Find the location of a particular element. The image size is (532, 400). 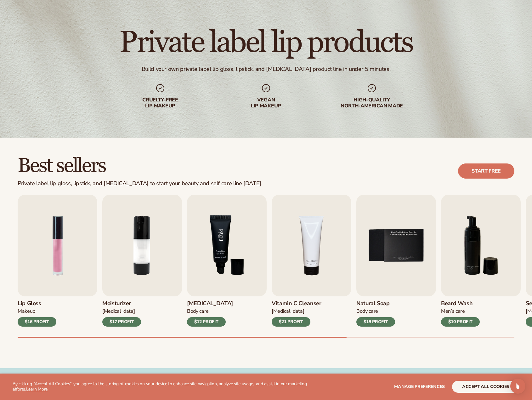

div: $15 PROFIT is located at coordinates (375, 322).